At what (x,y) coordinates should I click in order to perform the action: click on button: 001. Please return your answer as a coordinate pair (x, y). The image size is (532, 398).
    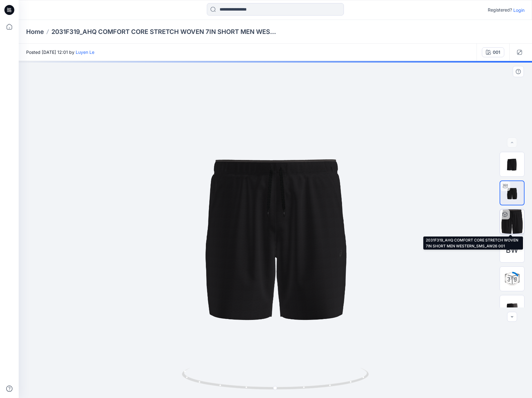
    Looking at the image, I should click on (493, 52).